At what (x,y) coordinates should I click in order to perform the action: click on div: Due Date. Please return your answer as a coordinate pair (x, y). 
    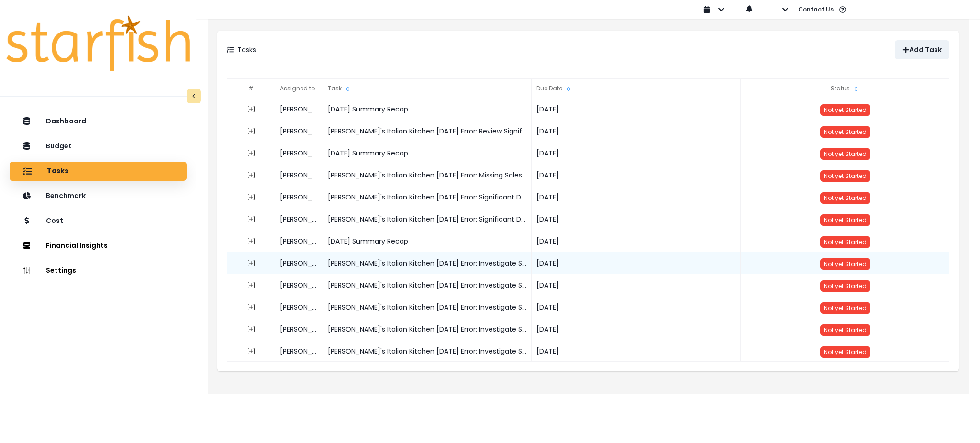
    Looking at the image, I should click on (636, 88).